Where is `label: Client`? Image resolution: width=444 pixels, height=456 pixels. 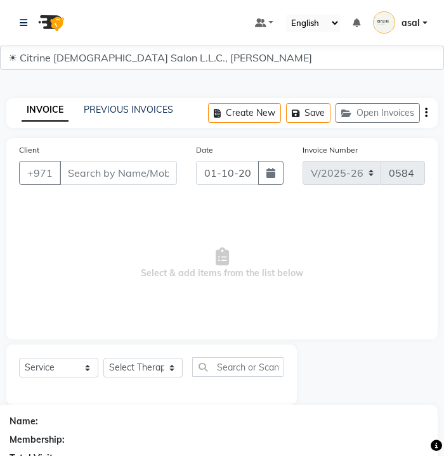
label: Client is located at coordinates (29, 150).